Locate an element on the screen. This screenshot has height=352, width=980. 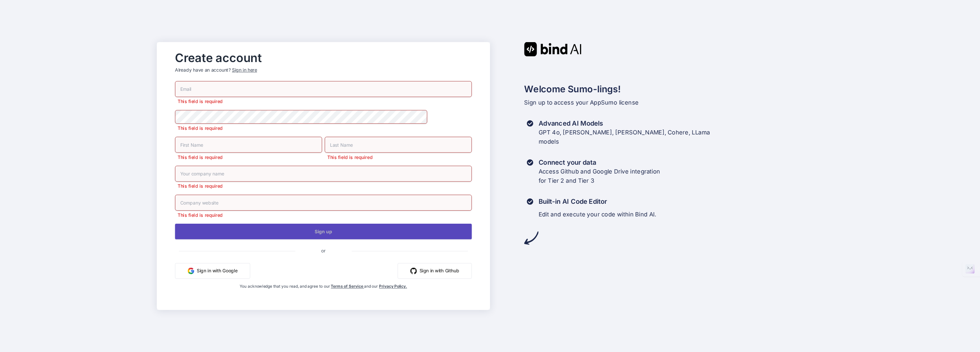
span: or is located at coordinates (323, 250).